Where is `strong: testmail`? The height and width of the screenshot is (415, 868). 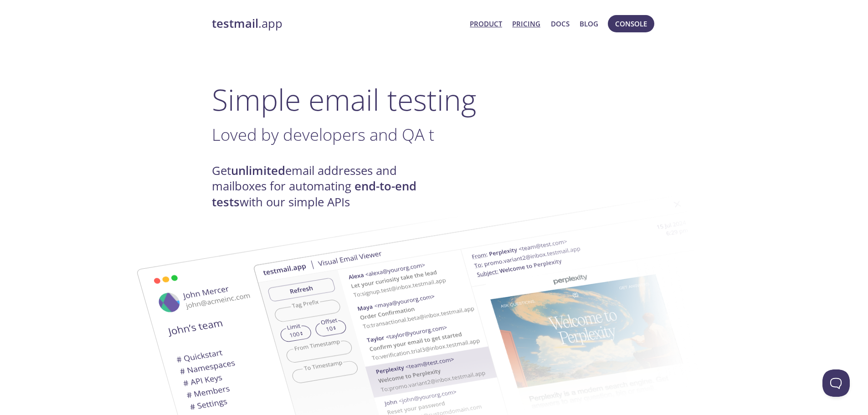 strong: testmail is located at coordinates (235, 23).